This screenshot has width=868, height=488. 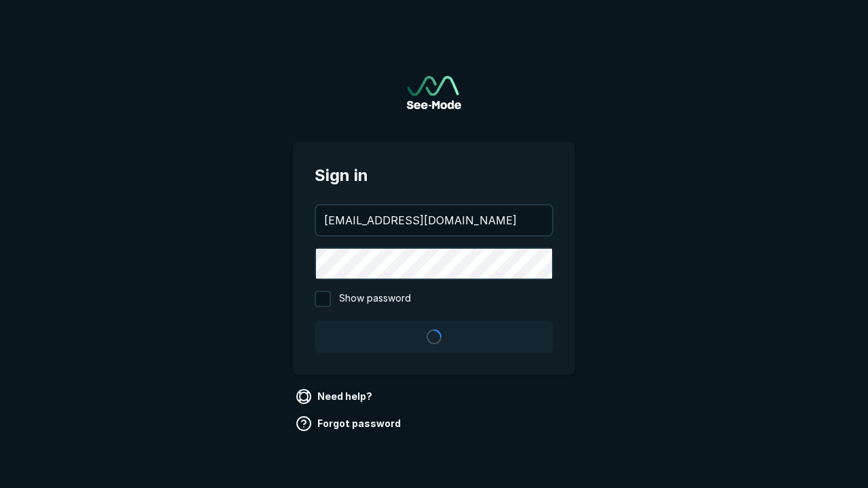 I want to click on input: your@email.com, so click(x=434, y=220).